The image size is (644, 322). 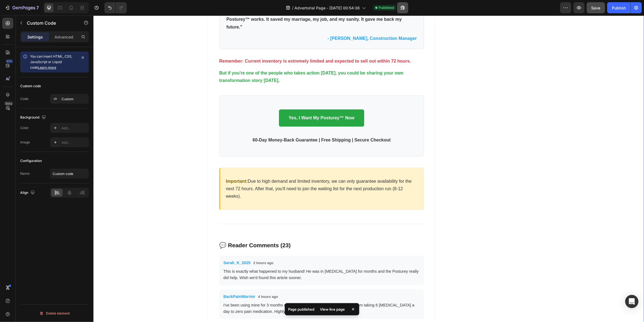 I want to click on a: Learn more, so click(x=47, y=67).